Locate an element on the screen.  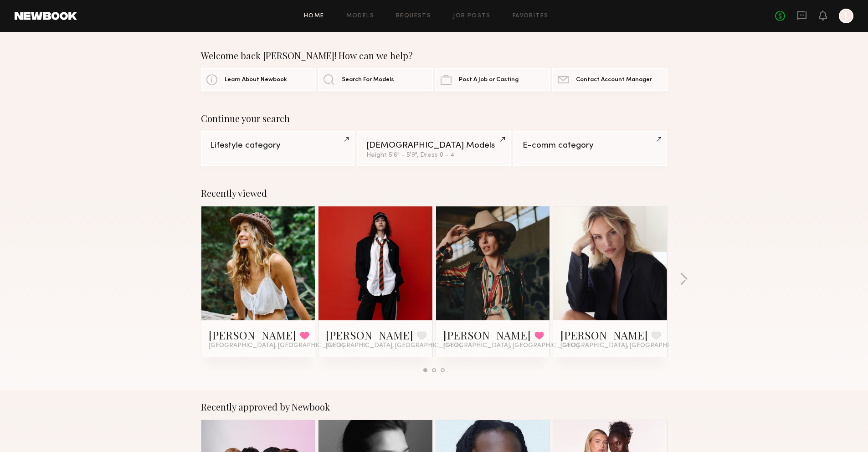
a: Job Posts is located at coordinates (471, 16).